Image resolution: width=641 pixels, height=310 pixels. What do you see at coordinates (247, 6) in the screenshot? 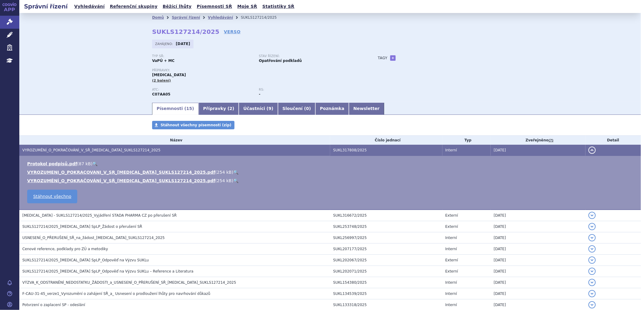
I see `a: Moje SŘ` at bounding box center [247, 6].